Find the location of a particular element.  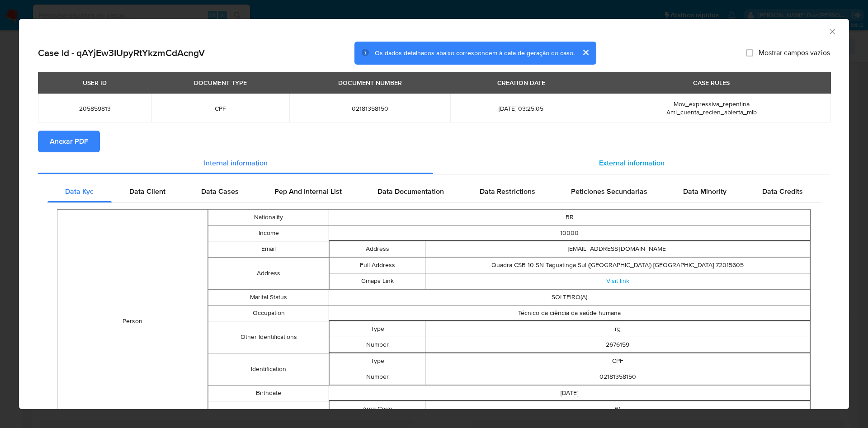

span: Mostrar campos vazios is located at coordinates (794, 52).